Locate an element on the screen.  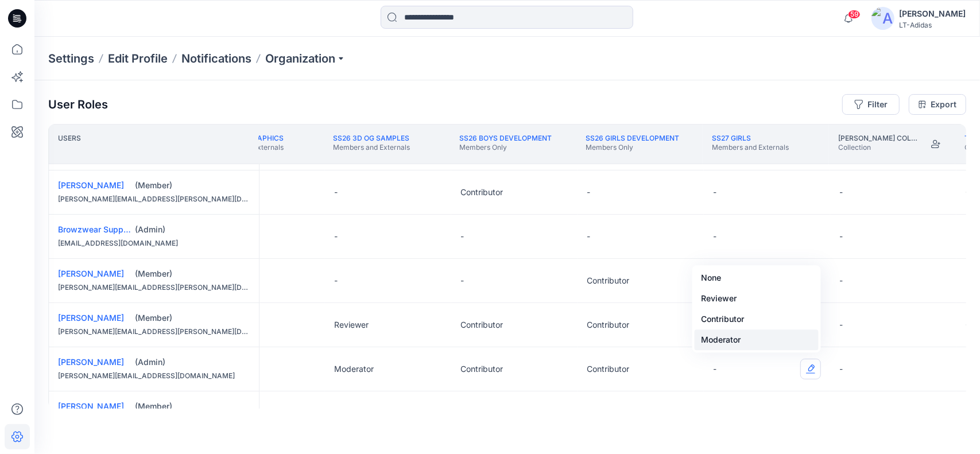
button: Filter is located at coordinates (871, 105).